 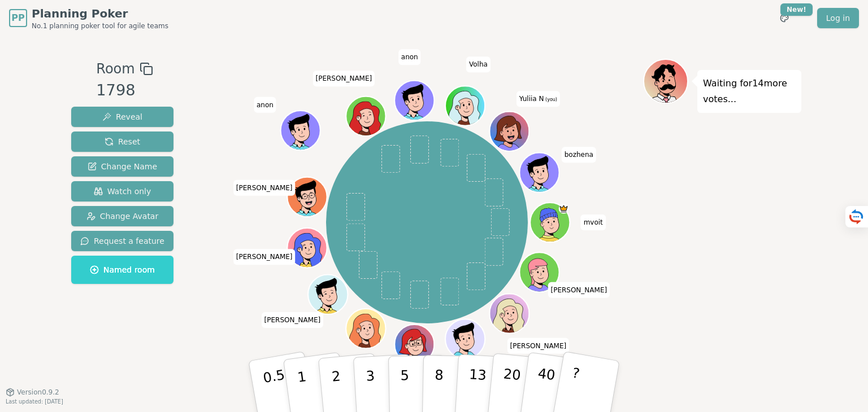 What do you see at coordinates (100, 26) in the screenshot?
I see `span: No.1 planning poker tool for agile teams` at bounding box center [100, 26].